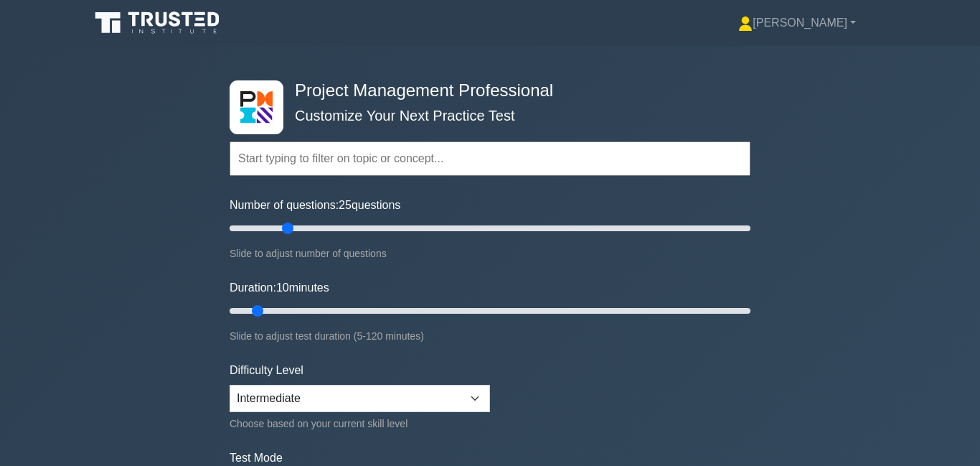 The height and width of the screenshot is (466, 980). I want to click on label: Difficulty Level, so click(266, 370).